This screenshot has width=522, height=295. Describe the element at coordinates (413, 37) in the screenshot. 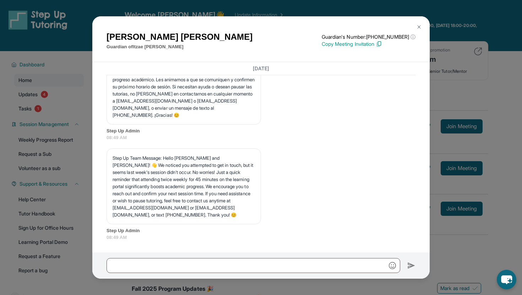

I see `span: ⓘ` at that location.